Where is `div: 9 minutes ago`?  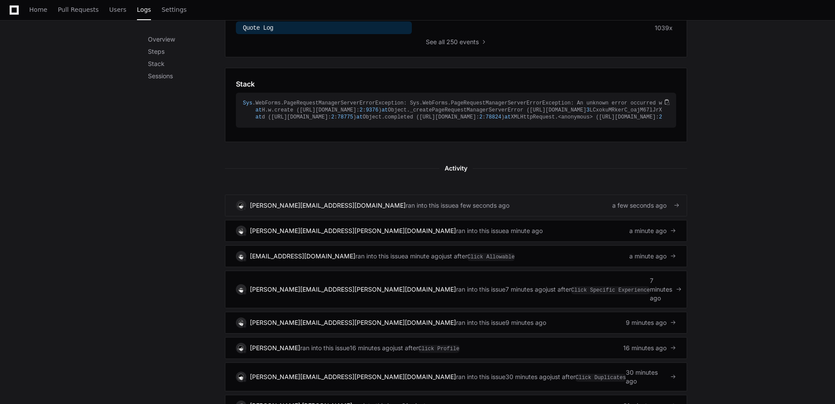 div: 9 minutes ago is located at coordinates (525, 323).